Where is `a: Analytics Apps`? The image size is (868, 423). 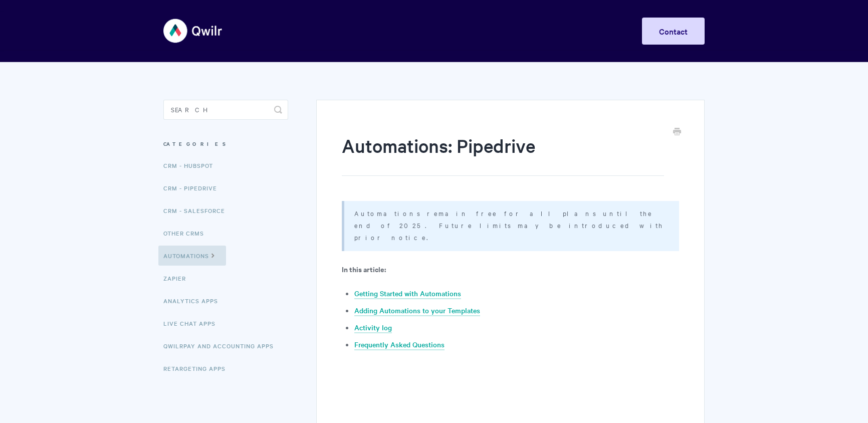
a: Analytics Apps is located at coordinates (194, 301).